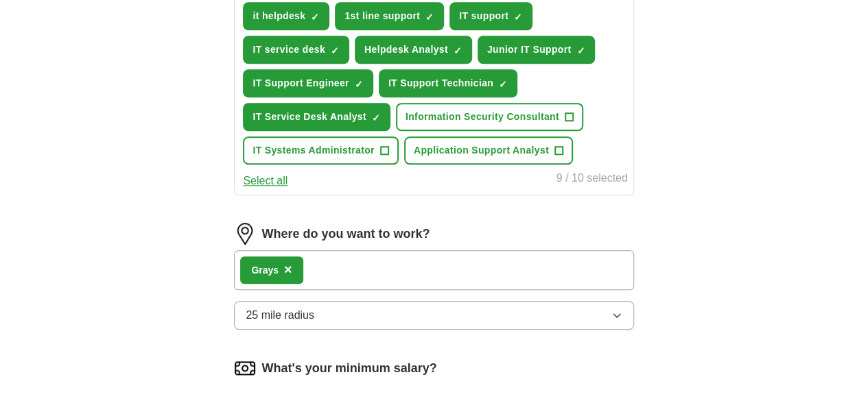  I want to click on button: IT Support Engineer✓, so click(307, 83).